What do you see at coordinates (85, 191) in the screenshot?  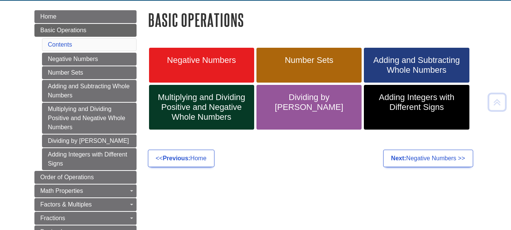 I see `a: Math Properties` at bounding box center [85, 191].